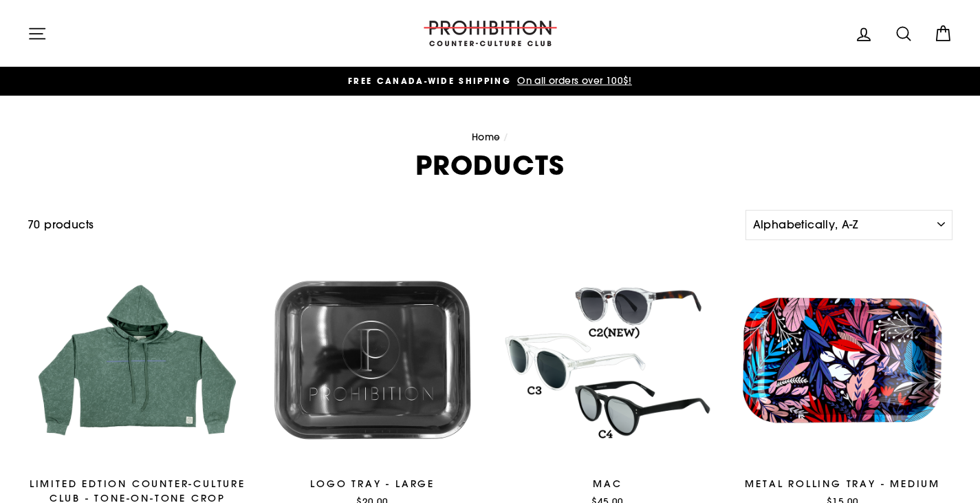 The image size is (980, 503). Describe the element at coordinates (490, 165) in the screenshot. I see `h1: Products` at that location.